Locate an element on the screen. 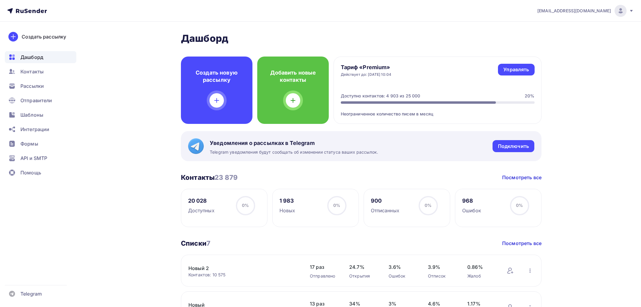  span: Интеграции is located at coordinates (35, 129).